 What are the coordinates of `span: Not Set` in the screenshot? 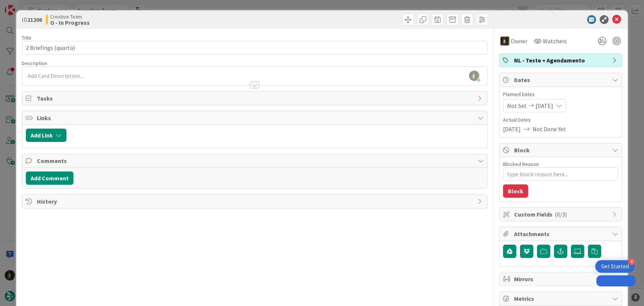 It's located at (517, 106).